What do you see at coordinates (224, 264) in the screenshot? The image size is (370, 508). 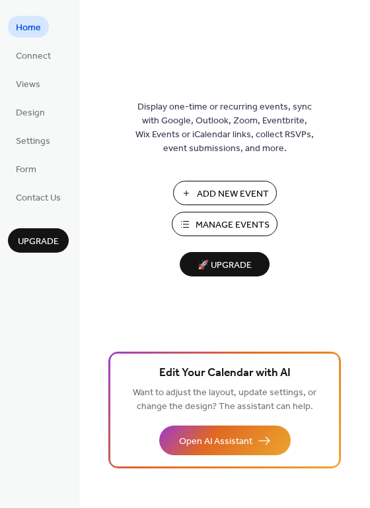 I see `button: 🚀 Upgrade` at bounding box center [224, 264].